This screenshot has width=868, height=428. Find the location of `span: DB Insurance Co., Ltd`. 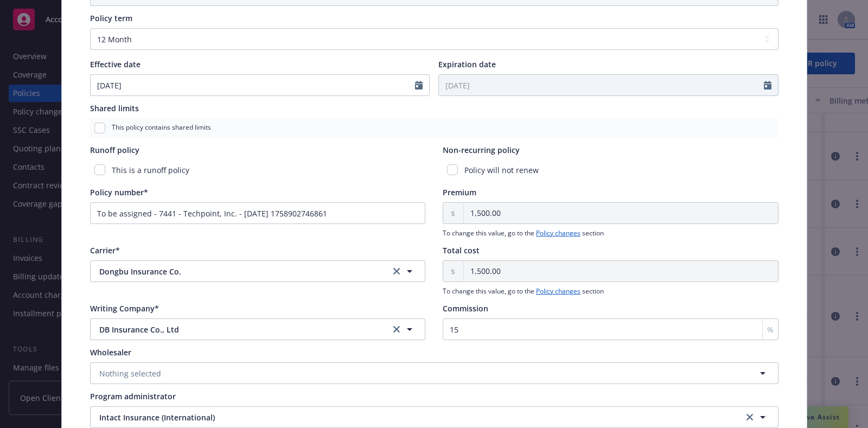

span: DB Insurance Co., Ltd is located at coordinates (236, 329).